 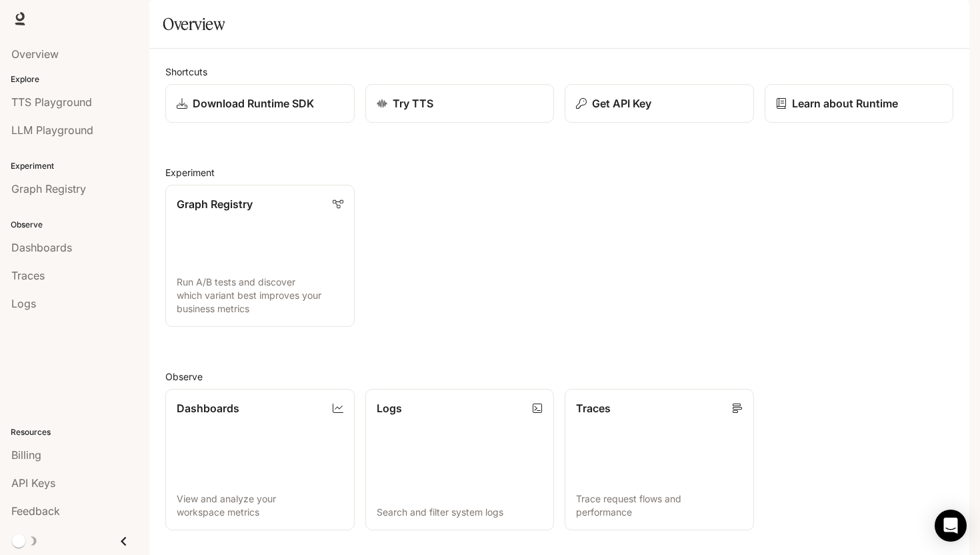 I want to click on p: Traces, so click(x=593, y=408).